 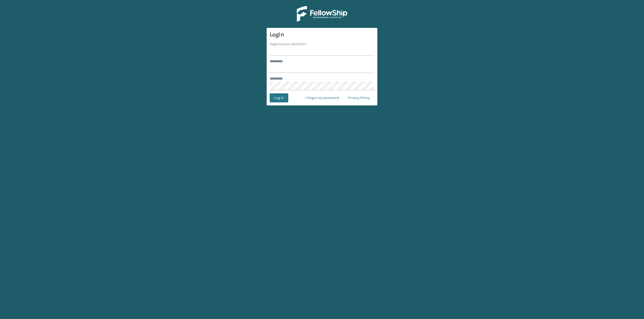 I want to click on img: Logo, so click(x=322, y=14).